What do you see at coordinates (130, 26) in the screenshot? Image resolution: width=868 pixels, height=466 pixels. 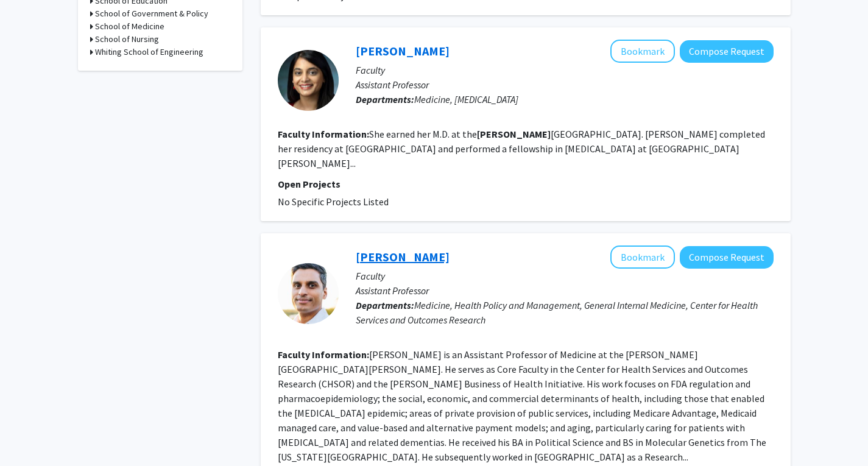 I see `h3: School of Medicine` at bounding box center [130, 26].